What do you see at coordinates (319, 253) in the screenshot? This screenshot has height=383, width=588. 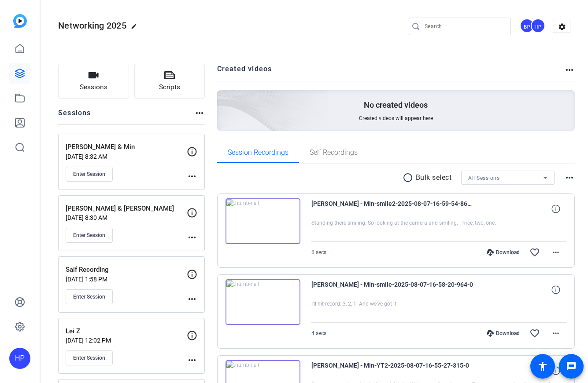 I see `span: 6 secs` at bounding box center [319, 253].